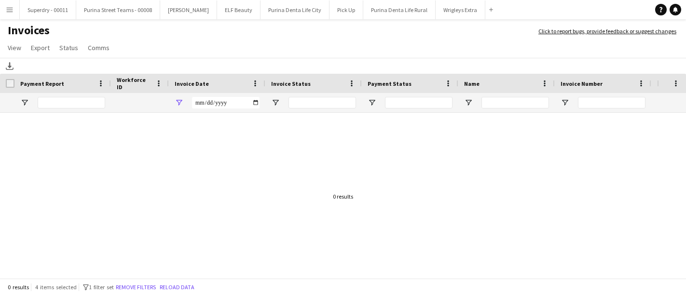 Image resolution: width=686 pixels, height=295 pixels. What do you see at coordinates (48, 10) in the screenshot?
I see `button: Superdry - 00011` at bounding box center [48, 10].